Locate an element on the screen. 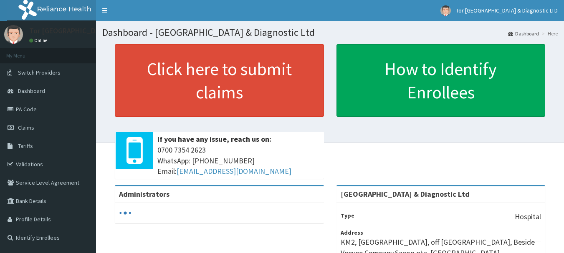 This screenshot has width=564, height=253. b: Type is located at coordinates (347, 216).